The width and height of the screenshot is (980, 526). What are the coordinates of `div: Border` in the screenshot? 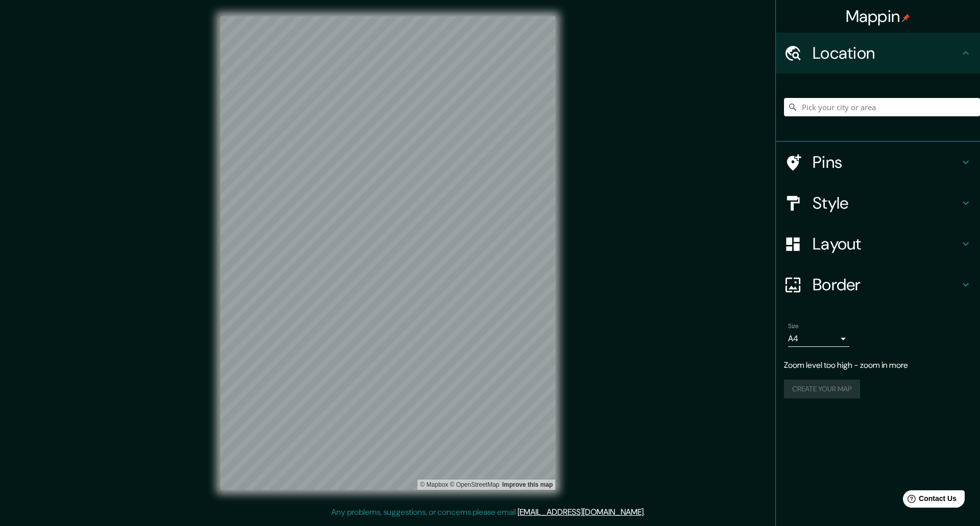 It's located at (878, 284).